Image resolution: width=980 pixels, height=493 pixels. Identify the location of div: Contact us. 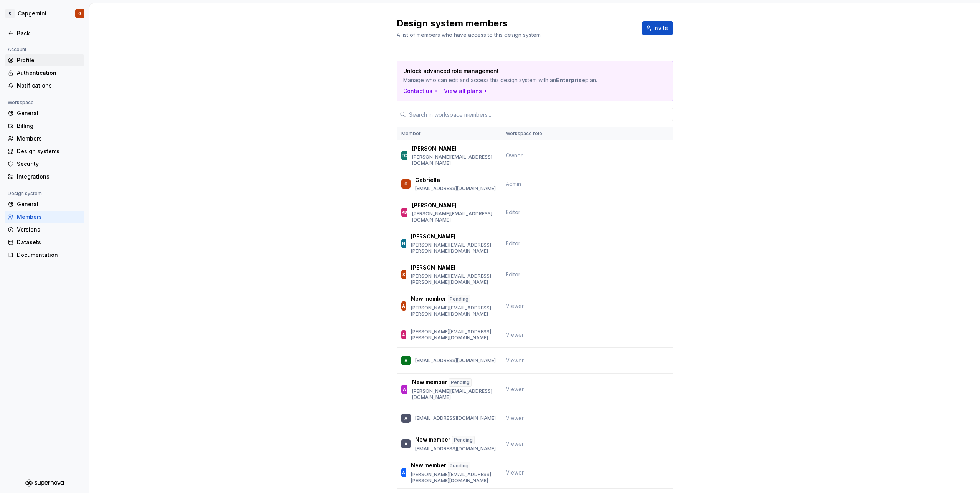
(421, 91).